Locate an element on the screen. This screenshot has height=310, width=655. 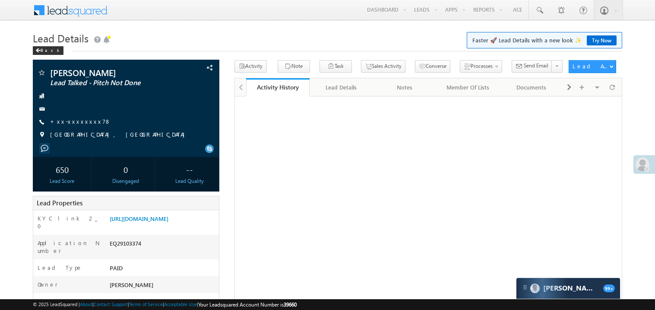
span: 99+ is located at coordinates (609, 288).